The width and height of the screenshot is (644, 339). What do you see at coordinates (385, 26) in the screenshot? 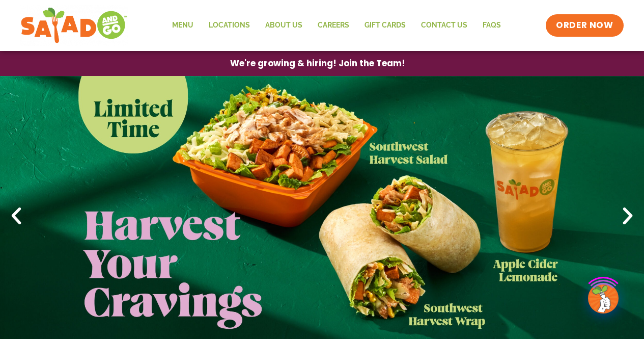
I see `a: GIFT CARDS` at bounding box center [385, 26].